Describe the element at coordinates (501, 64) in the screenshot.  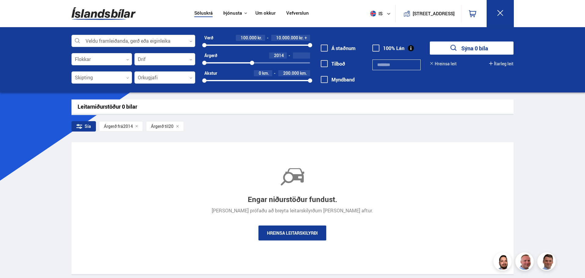
I see `button: Ítarleg leit` at that location.